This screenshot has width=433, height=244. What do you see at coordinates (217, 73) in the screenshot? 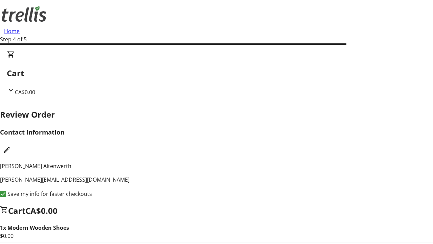
I see `h2: Cart` at bounding box center [217, 73].